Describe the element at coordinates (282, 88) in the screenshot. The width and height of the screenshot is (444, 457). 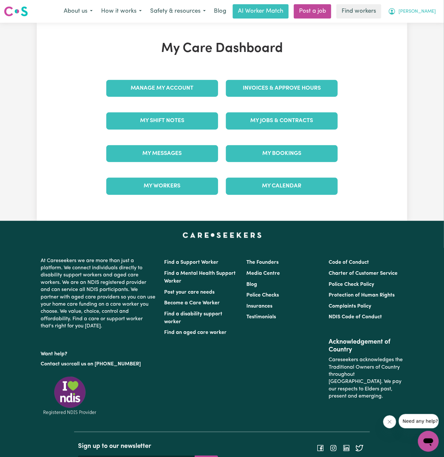
I see `a: Invoices & Approve Hours` at that location.